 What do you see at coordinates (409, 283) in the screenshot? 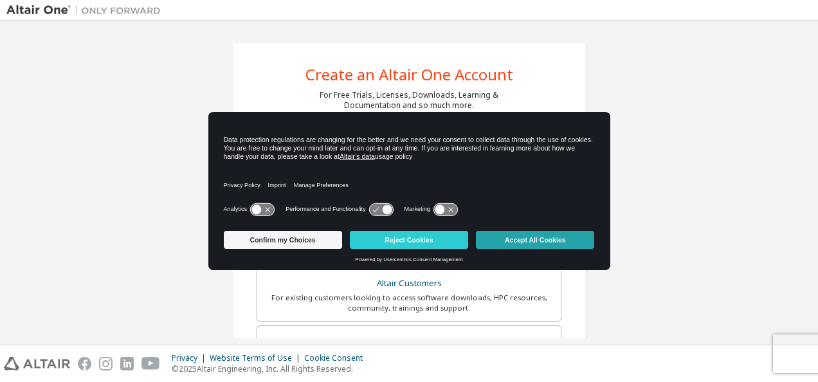
I see `div: Altair Customers` at bounding box center [409, 283].